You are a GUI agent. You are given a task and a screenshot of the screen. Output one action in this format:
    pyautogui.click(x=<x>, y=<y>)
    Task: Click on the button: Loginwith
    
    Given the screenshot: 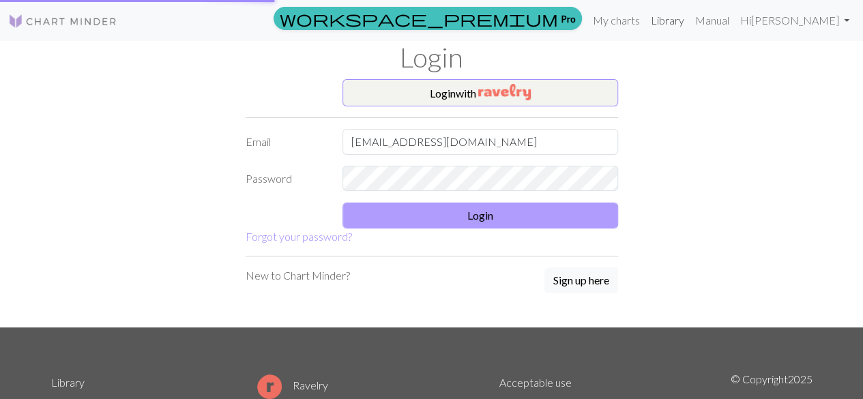 What is the action you would take?
    pyautogui.click(x=480, y=93)
    